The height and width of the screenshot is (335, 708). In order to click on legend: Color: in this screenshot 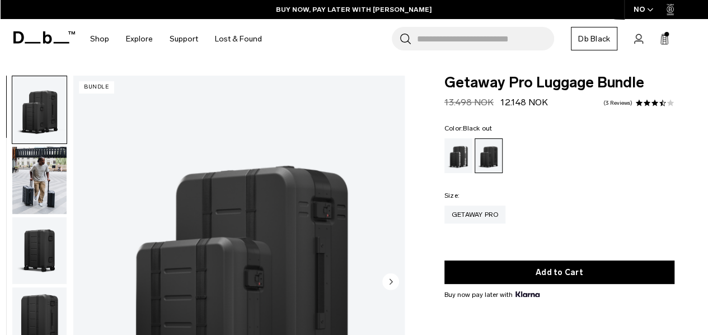, I will do `click(469, 128)`.